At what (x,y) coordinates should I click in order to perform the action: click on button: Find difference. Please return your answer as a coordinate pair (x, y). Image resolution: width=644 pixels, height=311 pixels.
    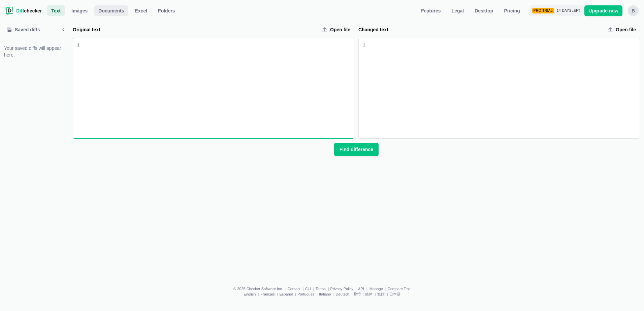
    Looking at the image, I should click on (357, 149).